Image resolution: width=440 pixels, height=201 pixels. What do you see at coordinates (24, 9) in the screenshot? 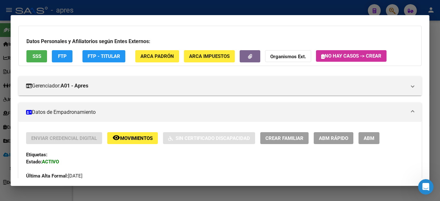
I see `img: Profile image for Fin` at bounding box center [24, 9].